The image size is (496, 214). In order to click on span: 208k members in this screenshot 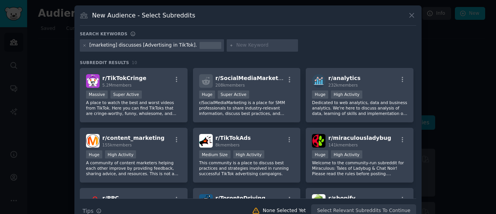, I will do `click(230, 85)`.